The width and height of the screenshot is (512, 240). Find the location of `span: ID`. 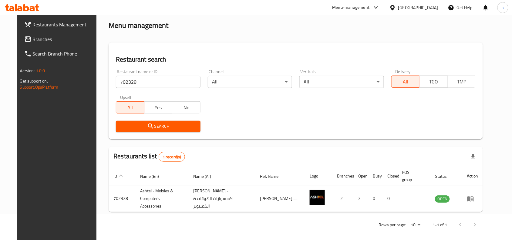

span: ID is located at coordinates (119, 176).